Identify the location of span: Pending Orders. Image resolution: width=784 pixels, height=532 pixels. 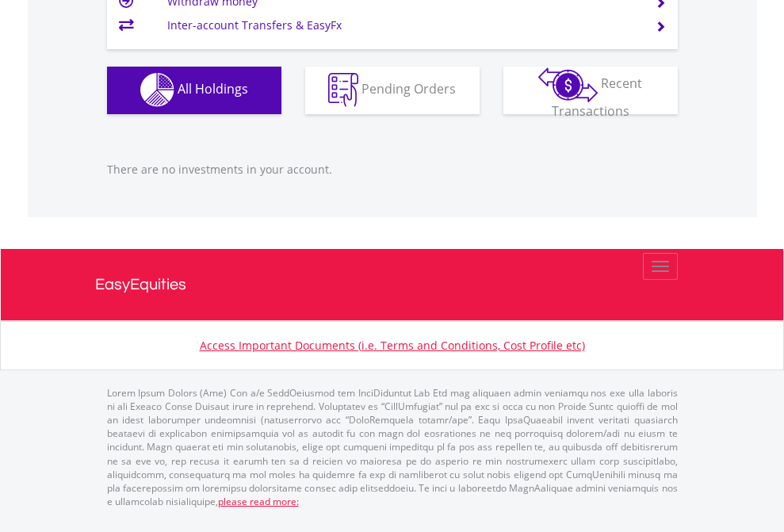
(408, 88).